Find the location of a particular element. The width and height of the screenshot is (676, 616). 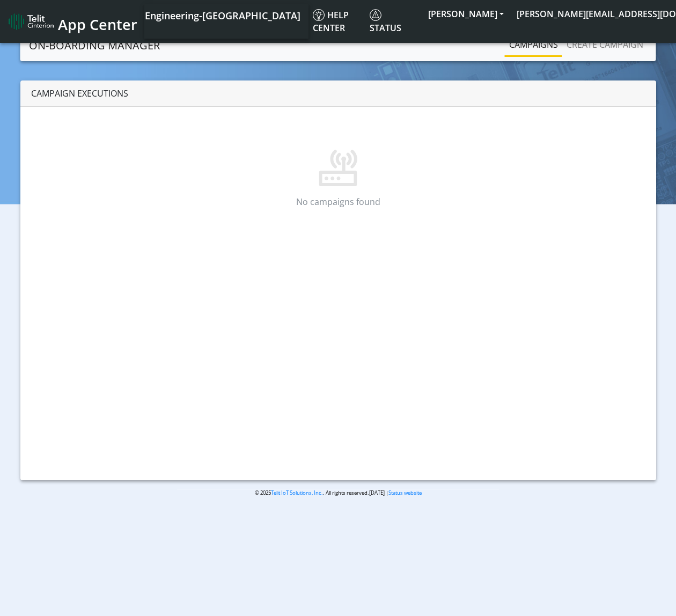

a: Campaigns is located at coordinates (533, 45).